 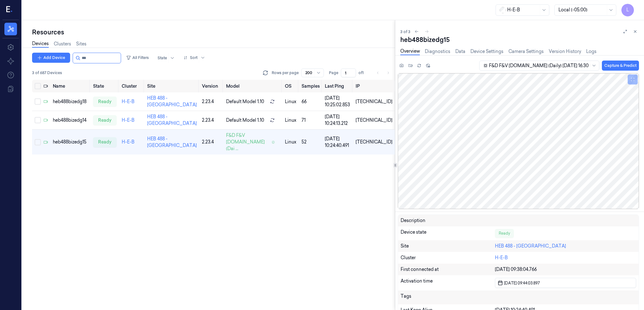 What do you see at coordinates (253, 86) in the screenshot?
I see `th: Model` at bounding box center [253, 86].